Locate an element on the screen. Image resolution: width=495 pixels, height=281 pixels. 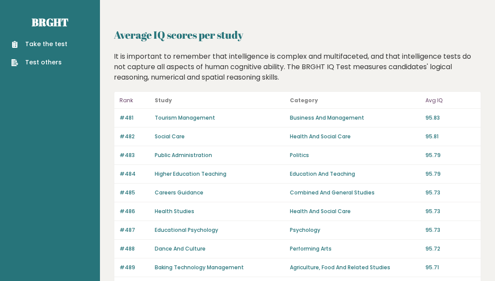
p: 95.83 is located at coordinates (450, 118).